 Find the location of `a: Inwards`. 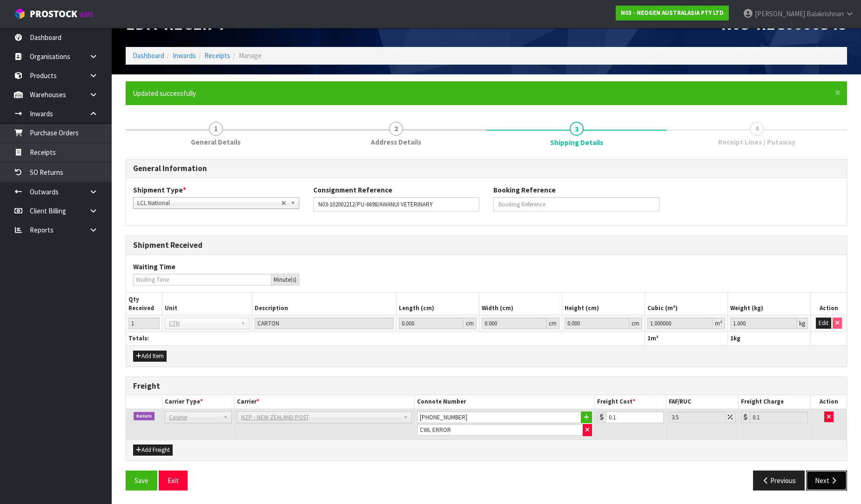

a: Inwards is located at coordinates (184, 56).